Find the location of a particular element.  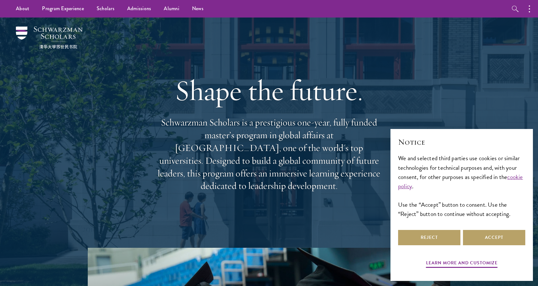

button: Reject is located at coordinates (429, 237).